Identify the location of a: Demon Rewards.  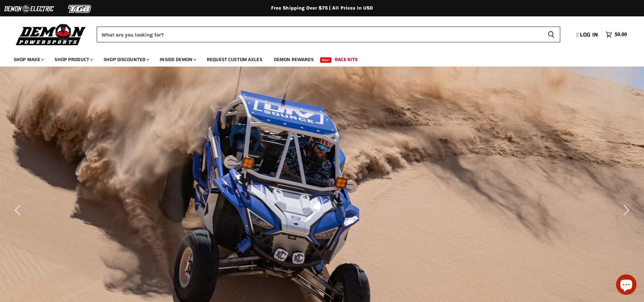
(293, 59).